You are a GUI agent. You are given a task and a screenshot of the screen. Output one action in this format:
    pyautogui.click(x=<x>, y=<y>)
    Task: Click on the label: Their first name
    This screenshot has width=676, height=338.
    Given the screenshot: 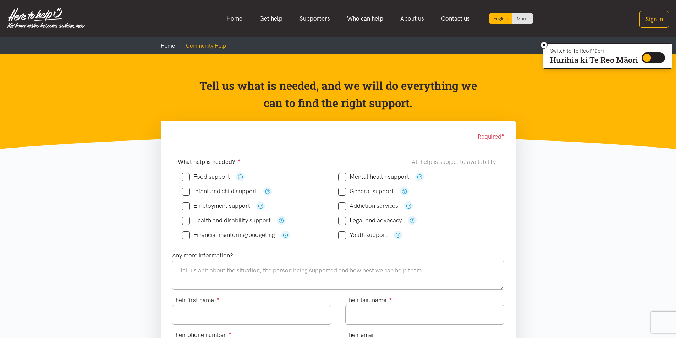 What is the action you would take?
    pyautogui.click(x=196, y=300)
    